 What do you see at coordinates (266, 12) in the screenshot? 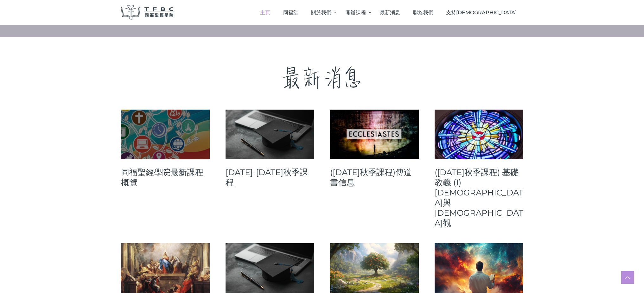
I see `a: 主頁` at bounding box center [266, 12].